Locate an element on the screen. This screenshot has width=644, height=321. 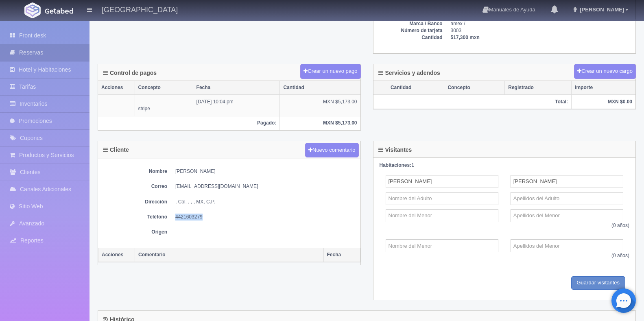
td: stripe is located at coordinates (164, 105).